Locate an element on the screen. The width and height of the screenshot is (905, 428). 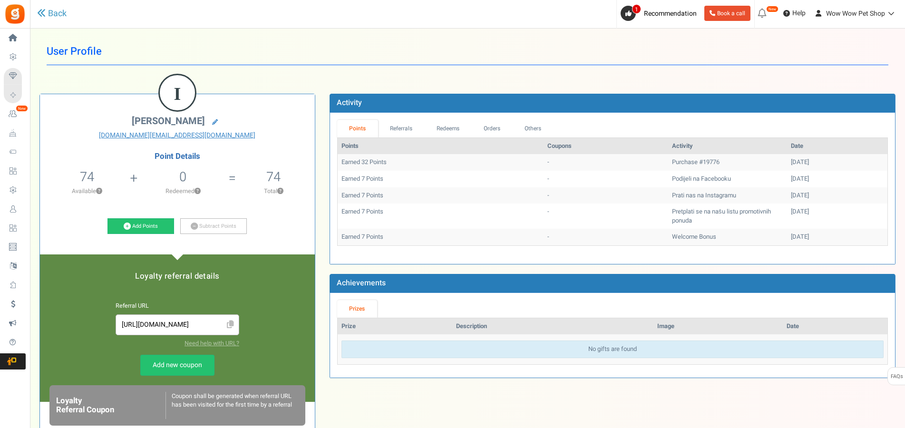
td: Welcome Bonus is located at coordinates (727, 237).